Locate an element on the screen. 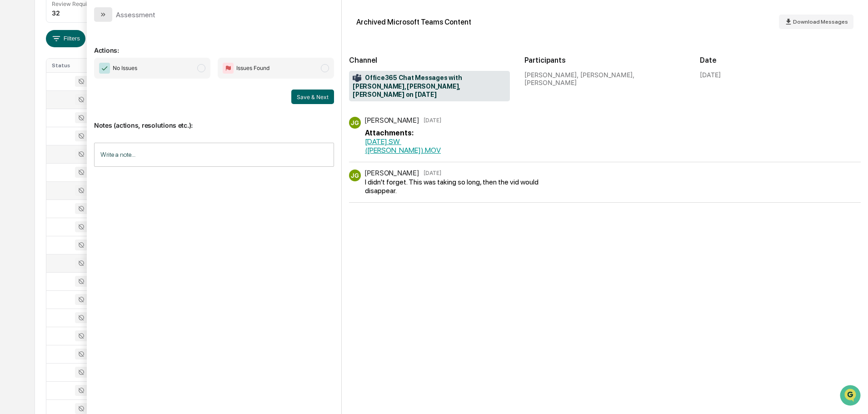 This screenshot has height=414, width=868. a: 🖐️Preclearance is located at coordinates (34, 119).